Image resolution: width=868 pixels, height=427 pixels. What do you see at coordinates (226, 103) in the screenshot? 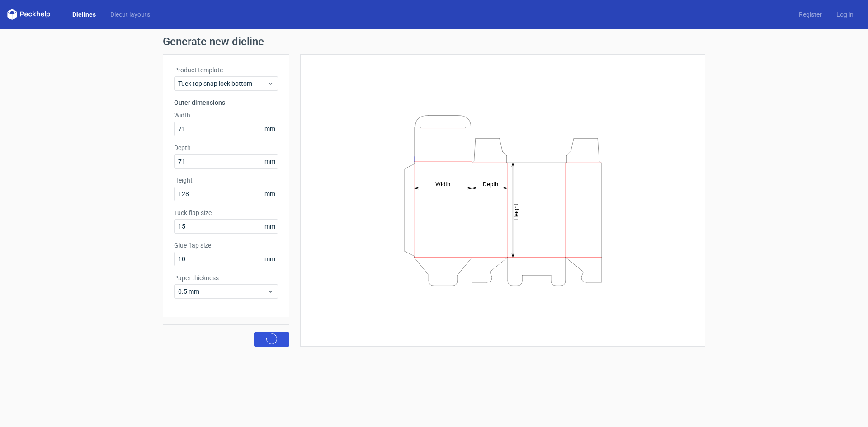
I see `h3: Outer dimensions` at bounding box center [226, 103].